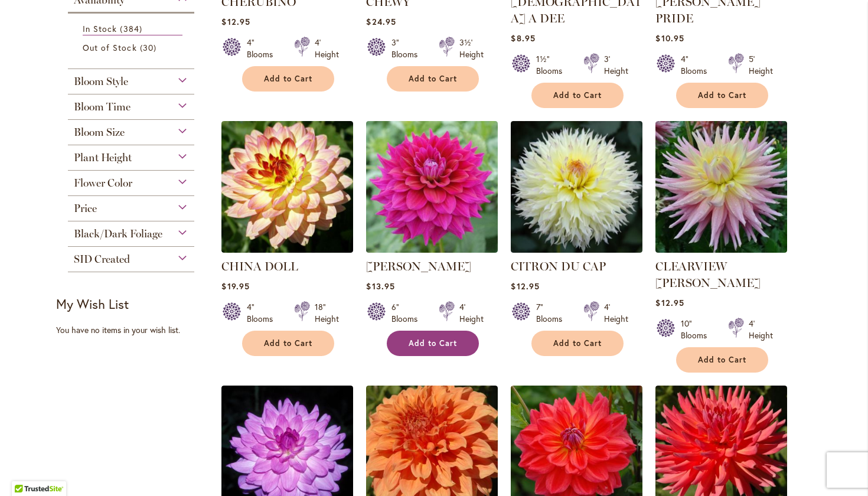  I want to click on span: Black/Dark Foliage, so click(118, 234).